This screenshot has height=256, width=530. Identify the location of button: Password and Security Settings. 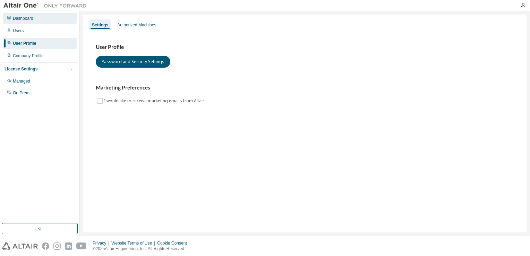
(133, 62).